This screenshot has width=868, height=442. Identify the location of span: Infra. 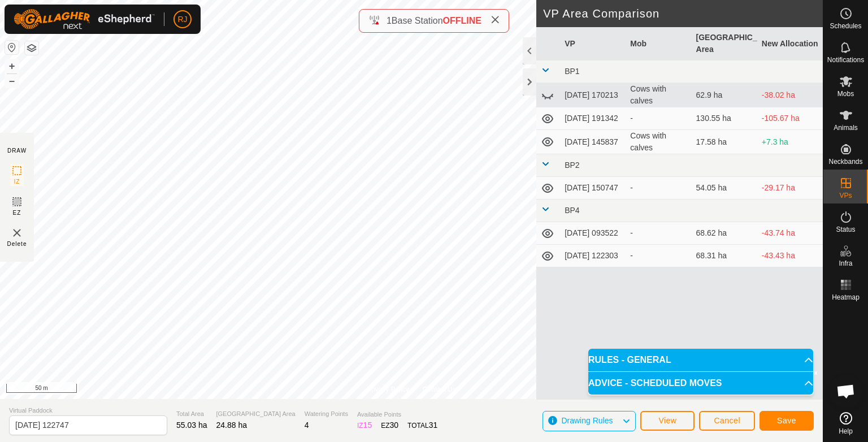
(845, 263).